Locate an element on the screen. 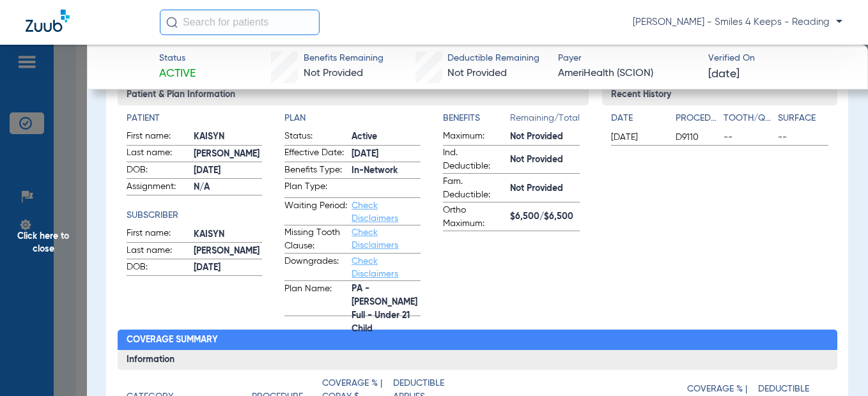 The height and width of the screenshot is (396, 868). h3: Patient & Plan Information is located at coordinates (353, 95).